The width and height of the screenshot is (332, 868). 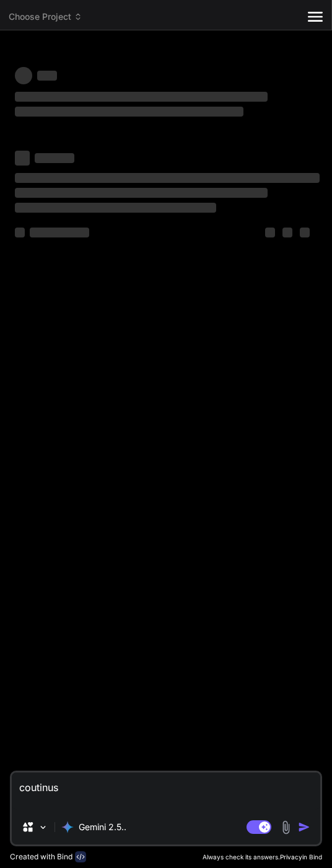 What do you see at coordinates (286, 827) in the screenshot?
I see `img: attachment` at bounding box center [286, 827].